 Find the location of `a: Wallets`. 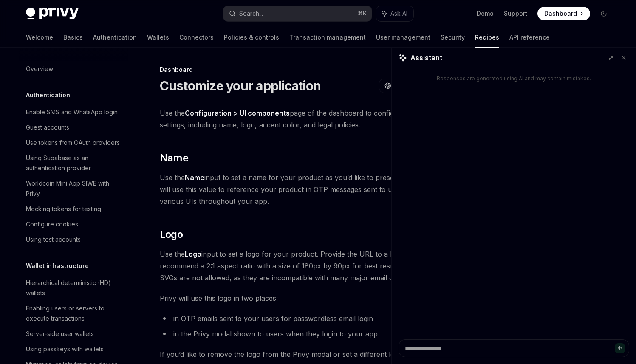

a: Wallets is located at coordinates (158, 38).